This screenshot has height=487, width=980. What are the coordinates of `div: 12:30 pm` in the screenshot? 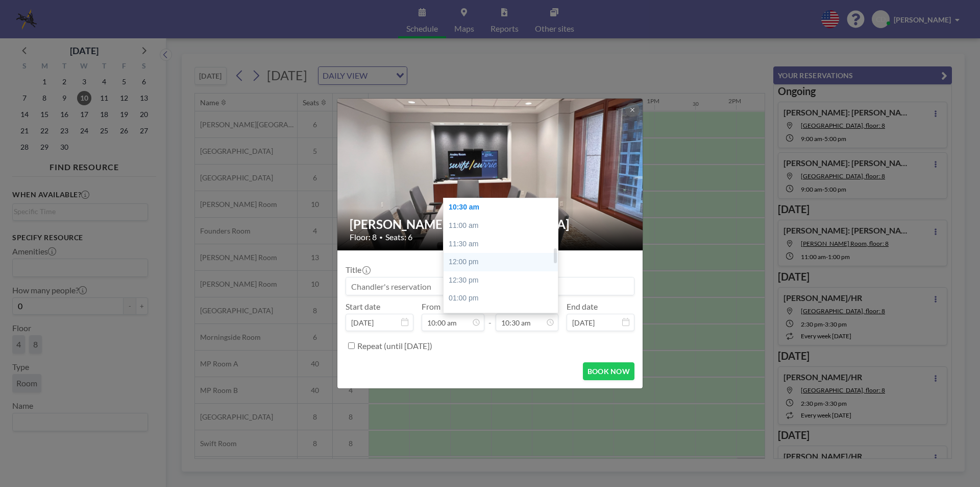 It's located at (503, 280).